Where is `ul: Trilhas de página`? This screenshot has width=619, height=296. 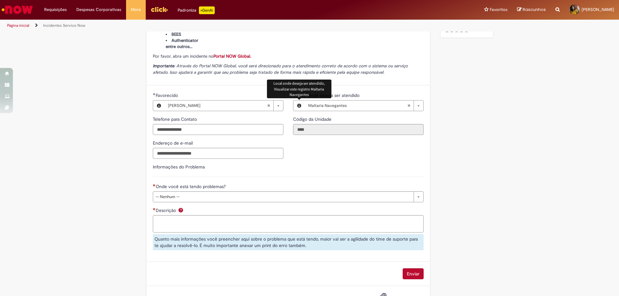
ul: Trilhas de página is located at coordinates (206, 25).